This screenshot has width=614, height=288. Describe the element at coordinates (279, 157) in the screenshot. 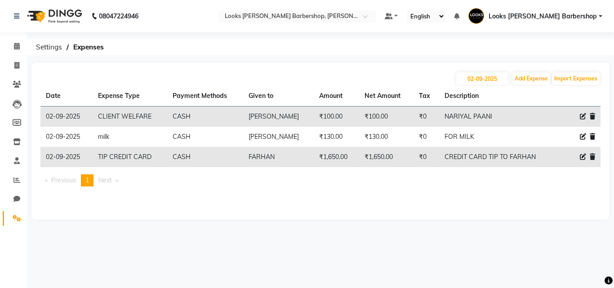

I see `td: FARHAN` at that location.